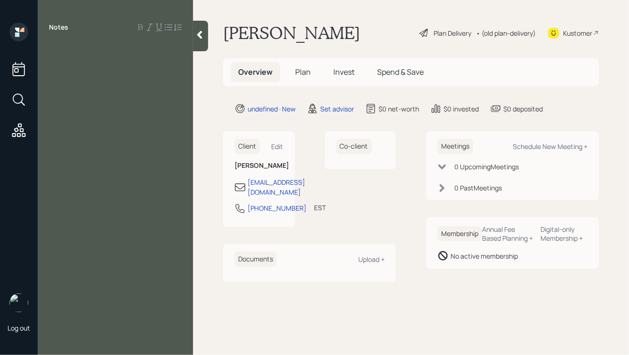 This screenshot has width=629, height=355. What do you see at coordinates (58, 27) in the screenshot?
I see `label: Notes` at bounding box center [58, 27].